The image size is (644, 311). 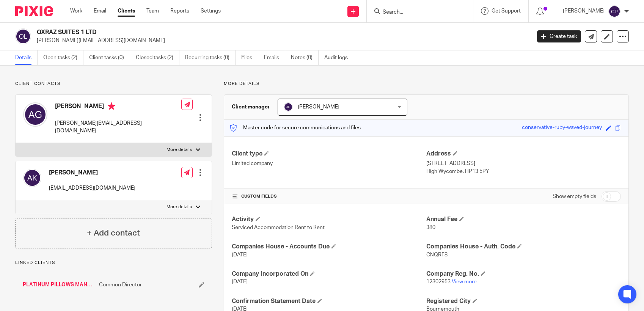 What do you see at coordinates (275, 58) in the screenshot?
I see `a: Emails` at bounding box center [275, 58].